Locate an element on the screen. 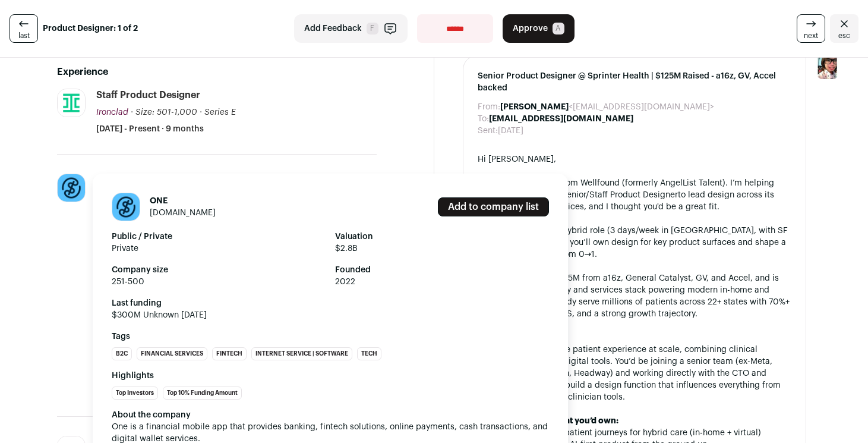 This screenshot has height=443, width=868. div: Sprinter has raised $125M from a16z, General Catalyst, GV, and Accel, and is building the technol... is located at coordinates (635, 296).